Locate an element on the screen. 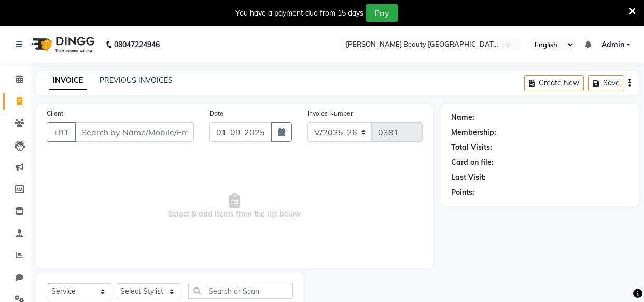 Image resolution: width=644 pixels, height=302 pixels. label: Date is located at coordinates (216, 114).